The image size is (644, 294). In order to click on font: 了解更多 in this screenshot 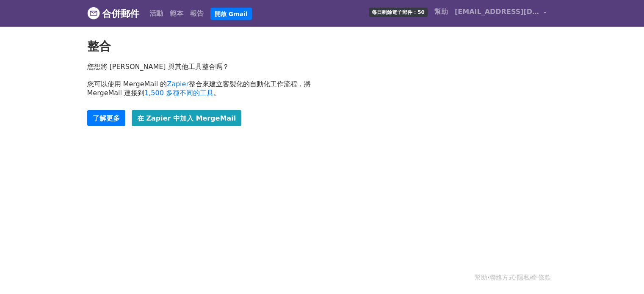, I will do `click(106, 118)`.